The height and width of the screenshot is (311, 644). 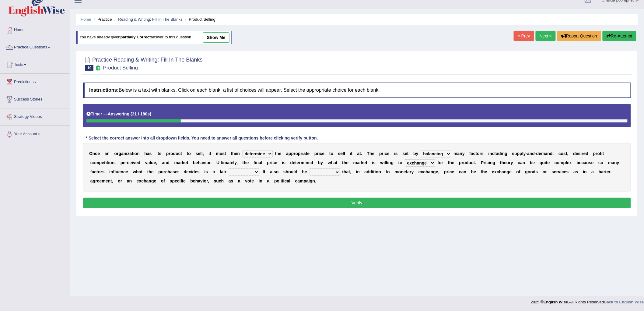 I want to click on b: c, so click(x=474, y=153).